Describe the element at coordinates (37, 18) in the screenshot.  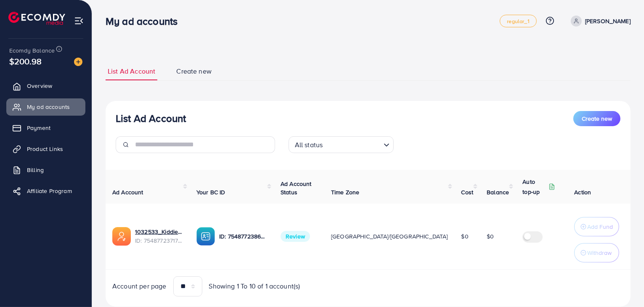
I see `a: logo` at that location.